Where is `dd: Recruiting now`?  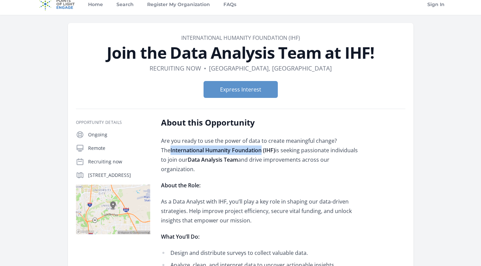
dd: Recruiting now is located at coordinates (175, 68).